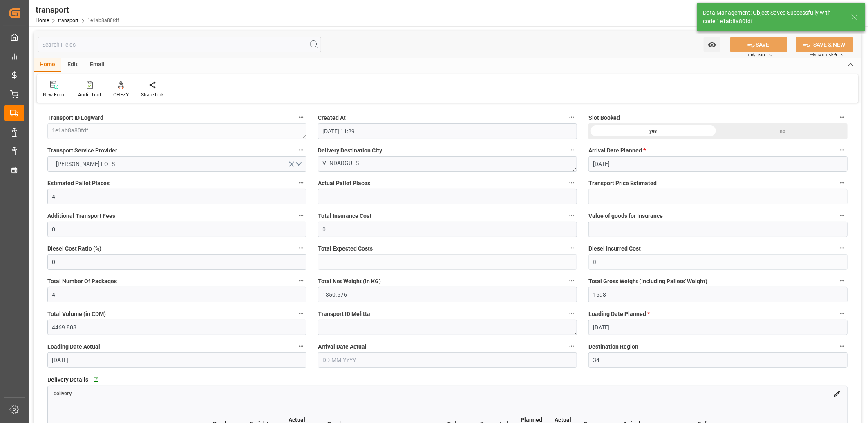  I want to click on button: Created At, so click(572, 117).